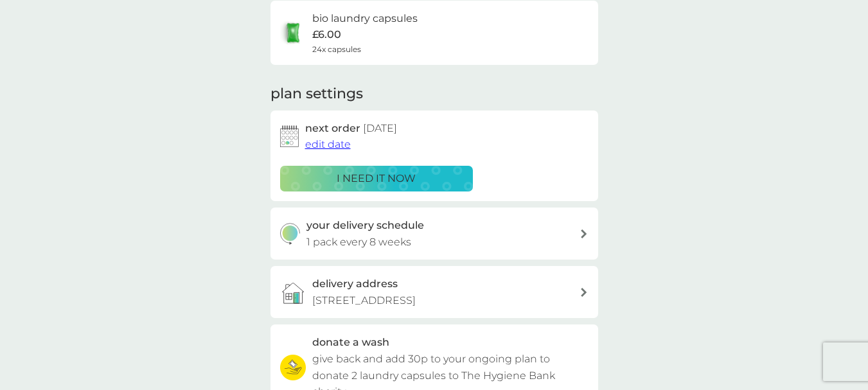  Describe the element at coordinates (351, 128) in the screenshot. I see `h2: next order` at that location.